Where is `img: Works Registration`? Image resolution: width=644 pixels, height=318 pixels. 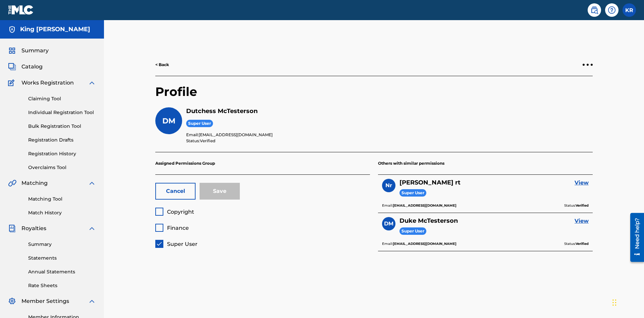
img: Works Registration is located at coordinates (12, 83).